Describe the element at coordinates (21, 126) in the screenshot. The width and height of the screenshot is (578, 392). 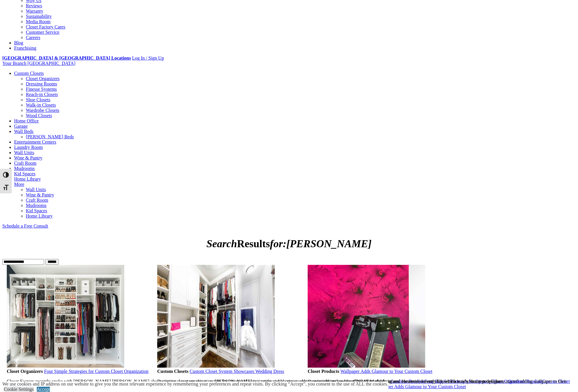
I see `a: Garage` at that location.